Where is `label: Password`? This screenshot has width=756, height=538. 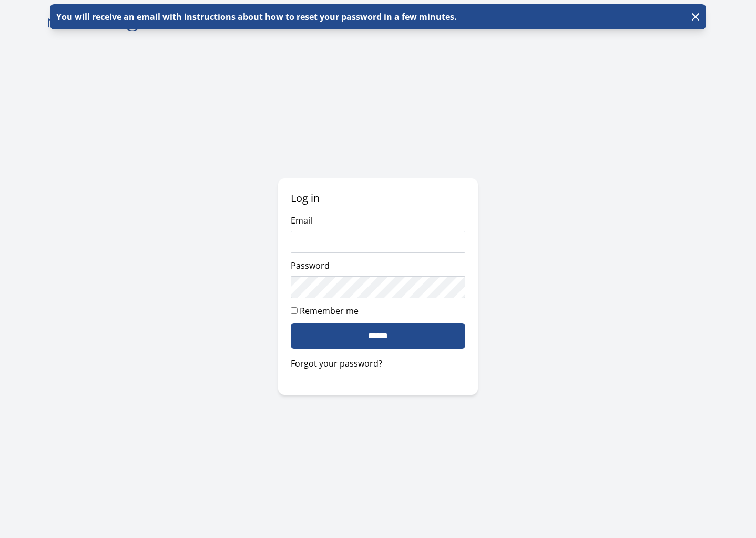 label: Password is located at coordinates (310, 265).